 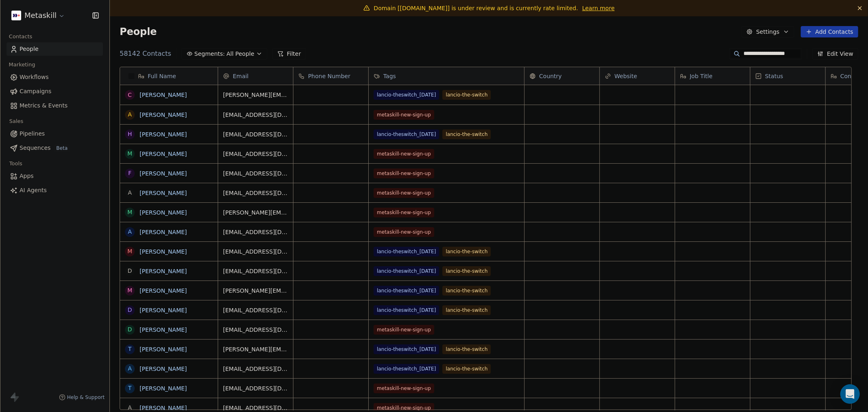 What do you see at coordinates (62, 148) in the screenshot?
I see `span: Beta` at bounding box center [62, 148].